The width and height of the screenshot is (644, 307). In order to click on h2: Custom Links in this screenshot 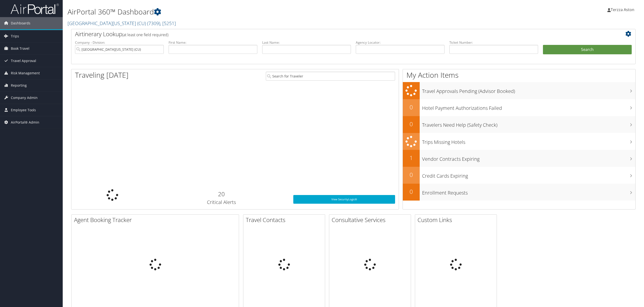, I will do `click(457, 220)`.